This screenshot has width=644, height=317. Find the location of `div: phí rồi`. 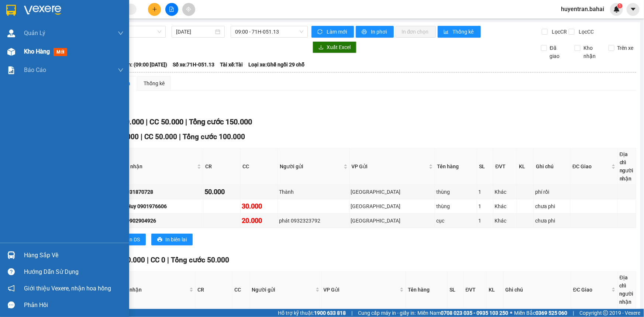

div: phí rồi is located at coordinates (552, 192).